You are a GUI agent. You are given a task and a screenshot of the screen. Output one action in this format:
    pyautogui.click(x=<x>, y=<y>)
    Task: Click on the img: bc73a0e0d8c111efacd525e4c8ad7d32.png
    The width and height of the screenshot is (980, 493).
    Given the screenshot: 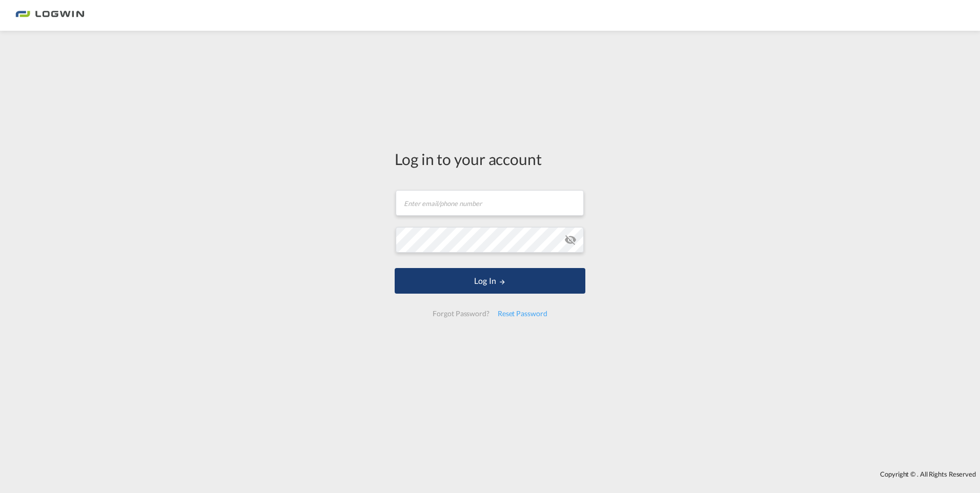 What is the action you would take?
    pyautogui.click(x=50, y=15)
    